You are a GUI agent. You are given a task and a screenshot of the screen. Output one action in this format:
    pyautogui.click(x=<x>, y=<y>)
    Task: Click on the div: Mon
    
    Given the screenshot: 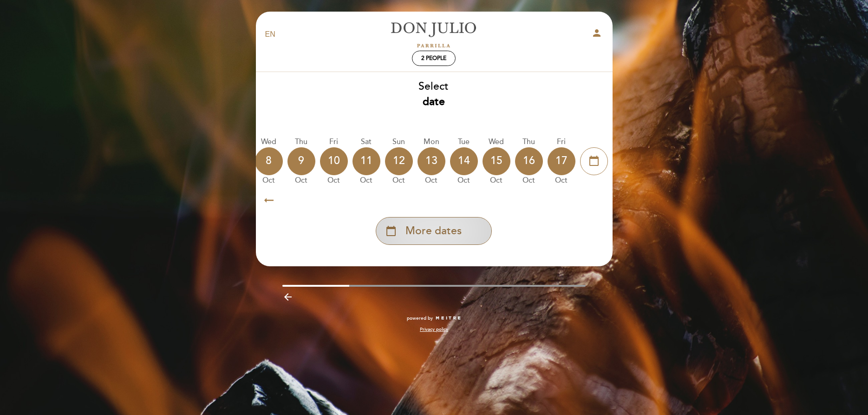 What is the action you would take?
    pyautogui.click(x=431, y=141)
    